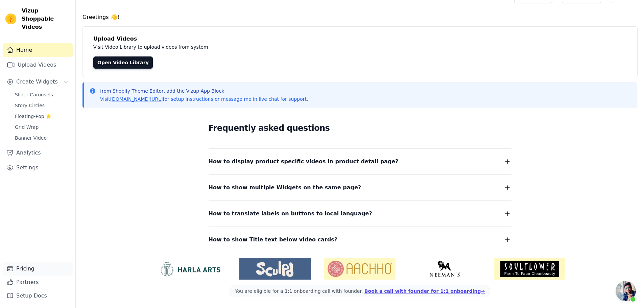 The height and width of the screenshot is (308, 644). What do you see at coordinates (34, 95) in the screenshot?
I see `span: Slider Carousels` at bounding box center [34, 95].